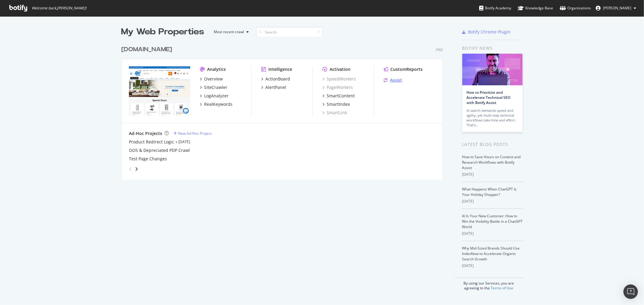 This screenshot has width=644, height=305. I want to click on div: Botify Academy, so click(496, 9).